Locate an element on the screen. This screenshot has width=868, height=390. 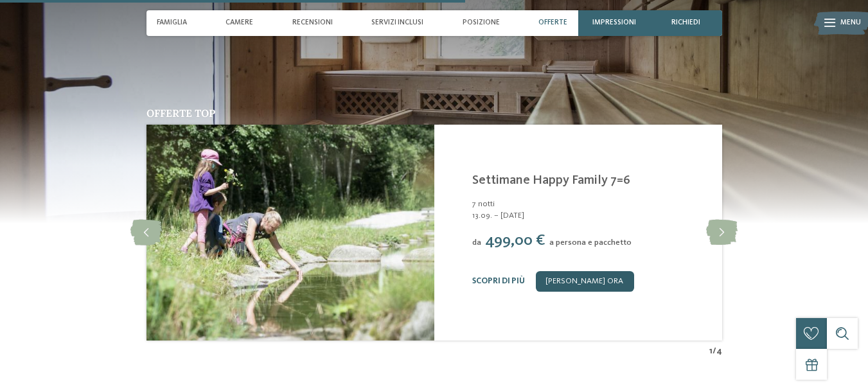
span: 499,00 € is located at coordinates (515, 241).